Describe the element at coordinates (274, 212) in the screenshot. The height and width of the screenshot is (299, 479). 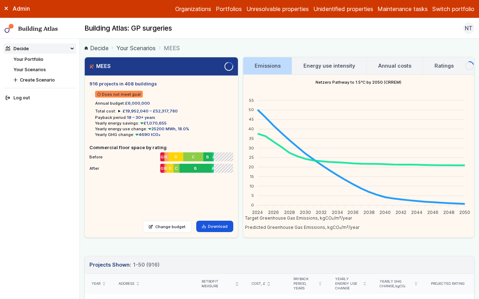
I see `tspan: 2026` at that location.